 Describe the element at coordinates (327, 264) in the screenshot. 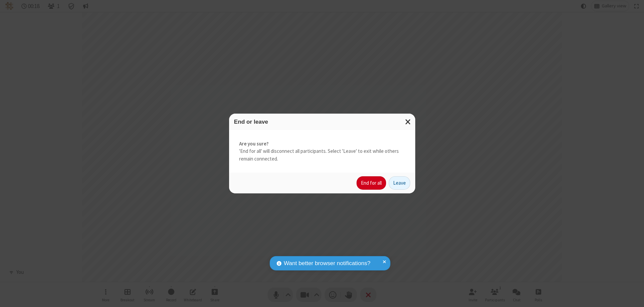

I see `span: Want better browser notifications?` at that location.